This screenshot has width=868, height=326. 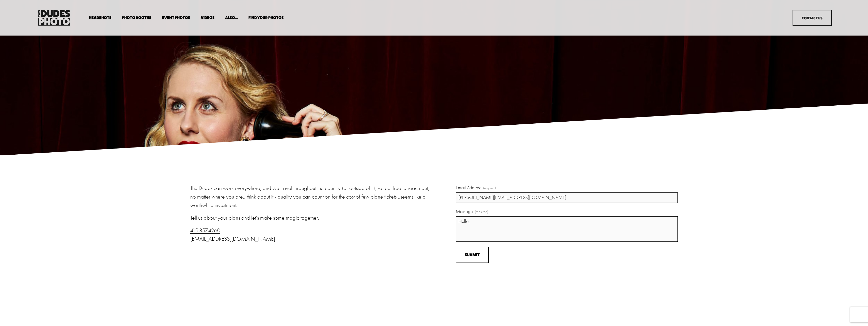 I want to click on span: Also..., so click(x=231, y=18).